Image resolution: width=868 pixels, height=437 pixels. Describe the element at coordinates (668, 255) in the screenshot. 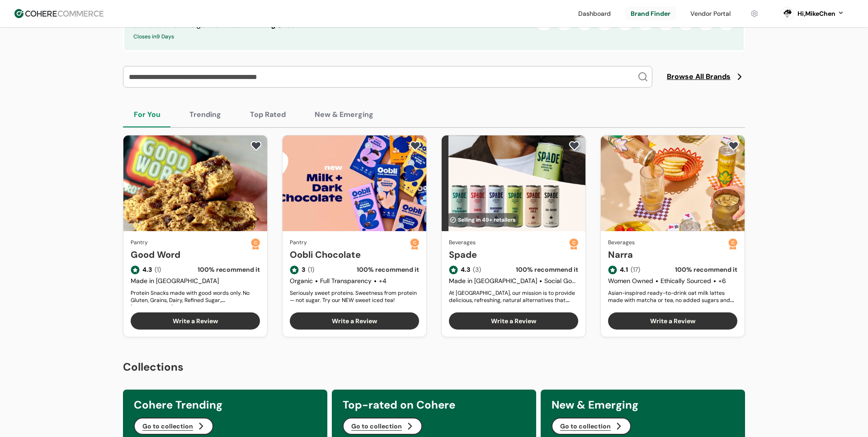

I see `a: Narra` at that location.